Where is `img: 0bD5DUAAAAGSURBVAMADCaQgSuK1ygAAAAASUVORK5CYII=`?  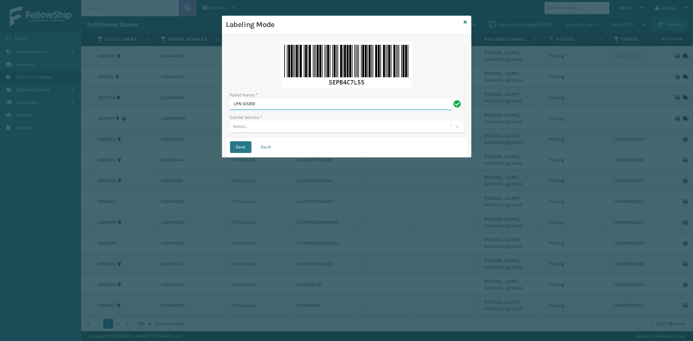 img: 0bD5DUAAAAGSURBVAMADCaQgSuK1ygAAAAASUVORK5CYII= is located at coordinates (347, 65).